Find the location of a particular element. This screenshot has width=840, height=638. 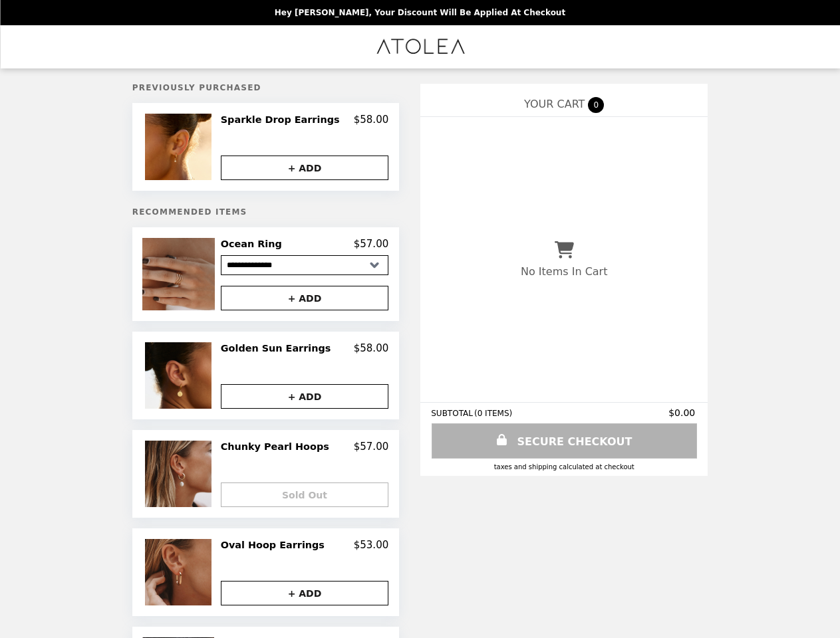

span: YOUR CART is located at coordinates (554, 104).